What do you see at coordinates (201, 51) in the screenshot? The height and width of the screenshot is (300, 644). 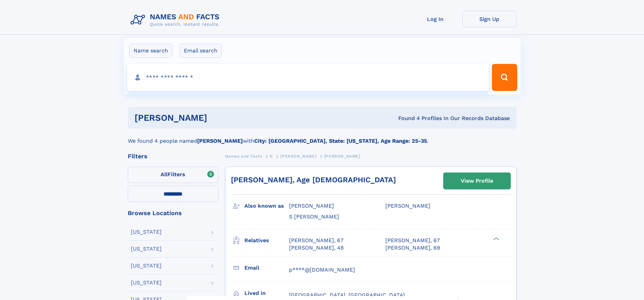 I see `label: Email search` at bounding box center [201, 51].